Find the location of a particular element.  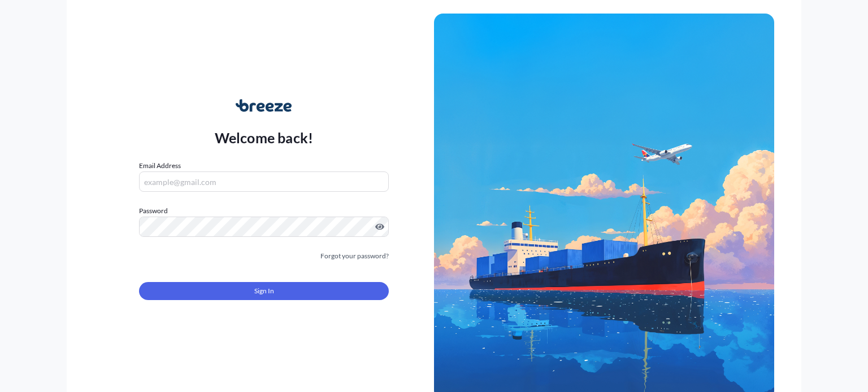

a: Forgot your password? is located at coordinates (354, 257).